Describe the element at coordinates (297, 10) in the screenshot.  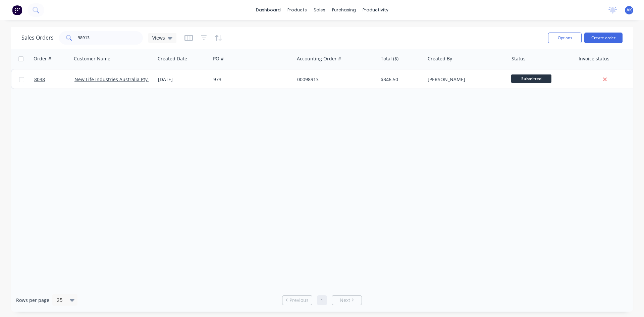
I see `div: products` at that location.